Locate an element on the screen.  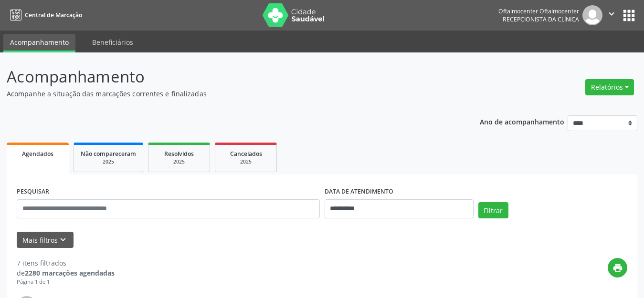
a: Beneficiários is located at coordinates (113, 42).